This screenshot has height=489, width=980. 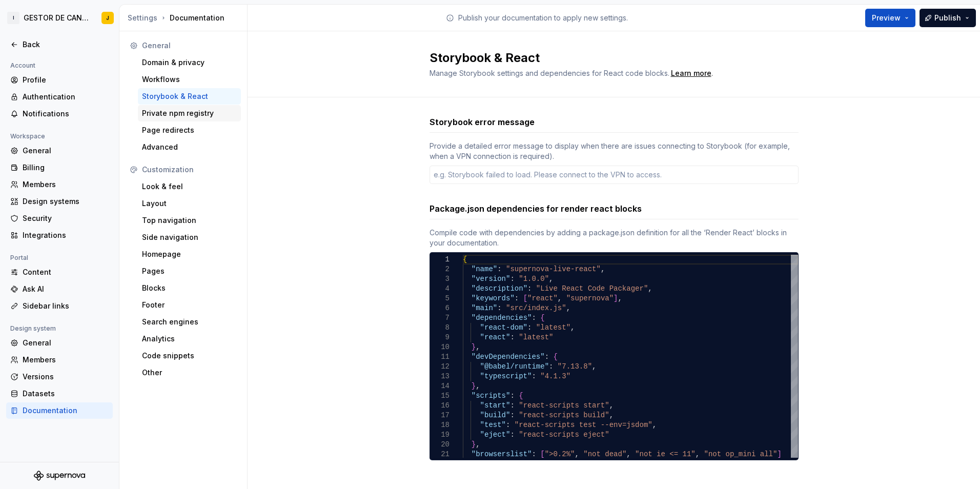 What do you see at coordinates (65, 235) in the screenshot?
I see `div: Integrations` at bounding box center [65, 235].